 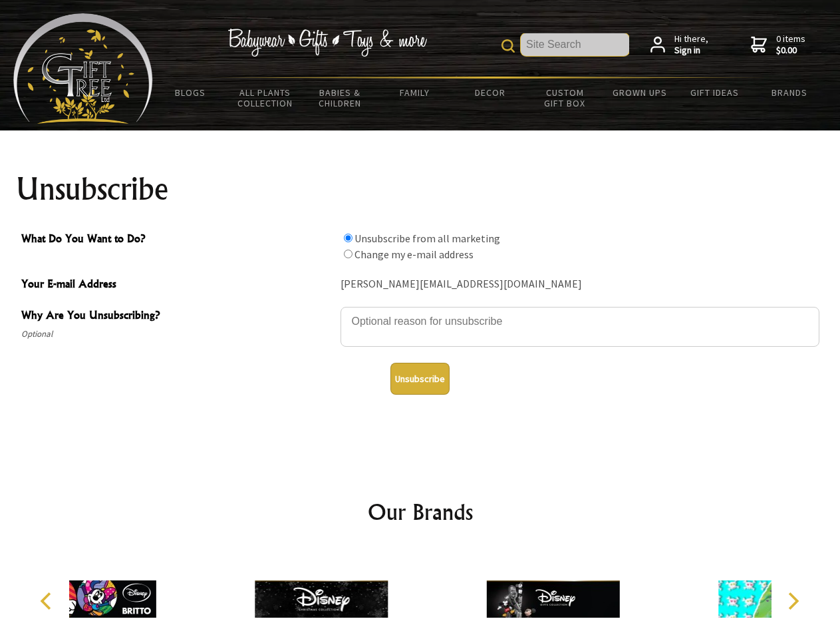 I want to click on span: Hi there,, so click(x=692, y=44).